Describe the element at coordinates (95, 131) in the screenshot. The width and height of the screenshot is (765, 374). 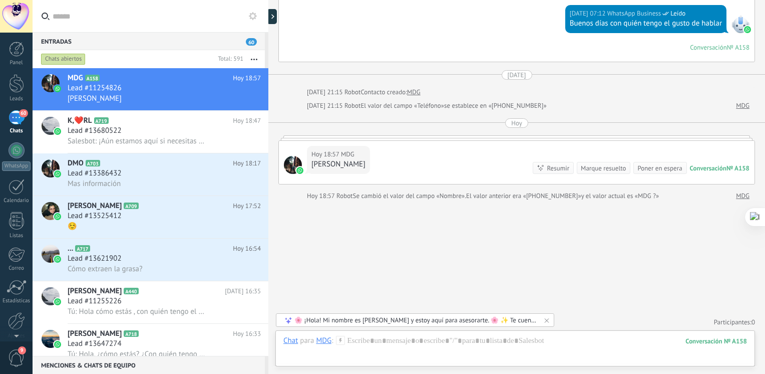
I see `span: Lead #13680522` at that location.